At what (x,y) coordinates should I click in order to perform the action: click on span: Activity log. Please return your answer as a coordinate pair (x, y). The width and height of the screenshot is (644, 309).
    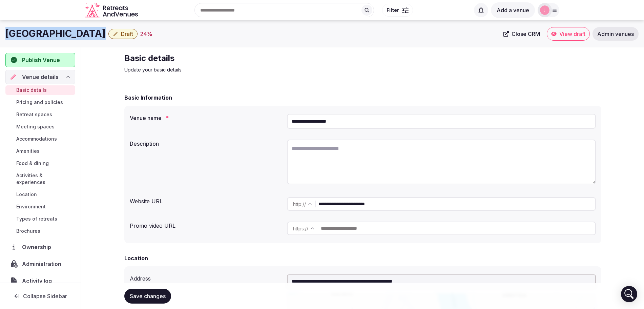
    Looking at the image, I should click on (38, 281).